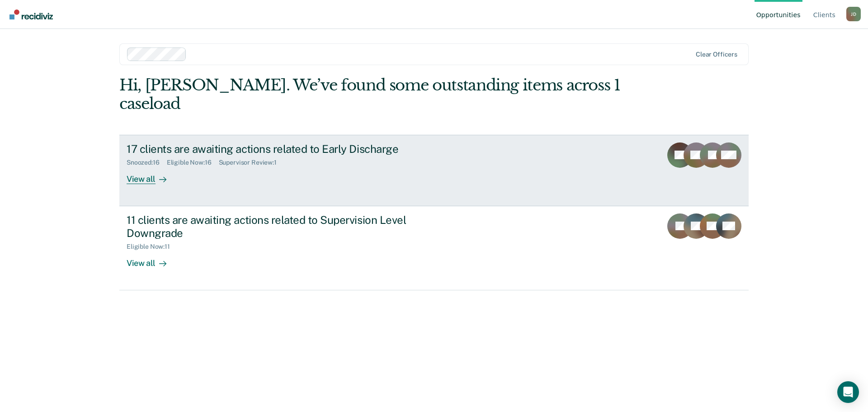 Image resolution: width=868 pixels, height=412 pixels. Describe the element at coordinates (192, 162) in the screenshot. I see `div: Eligible Now : 16` at that location.